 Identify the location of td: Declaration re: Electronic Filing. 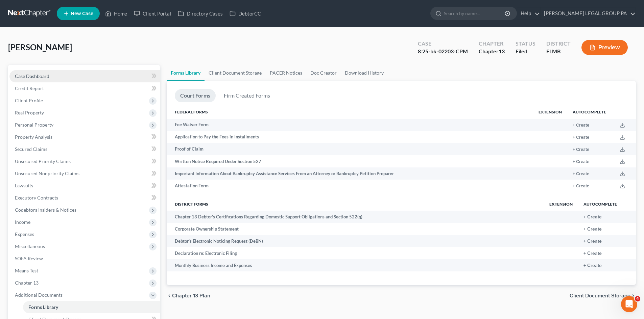
(355, 253).